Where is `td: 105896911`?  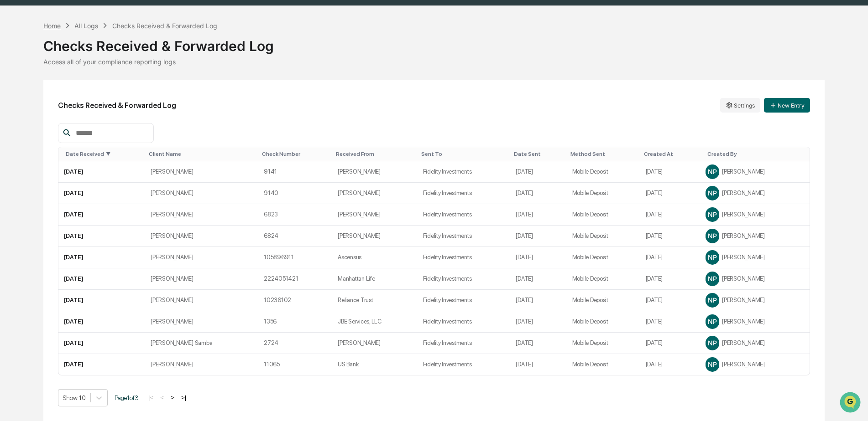 td: 105896911 is located at coordinates (296, 258).